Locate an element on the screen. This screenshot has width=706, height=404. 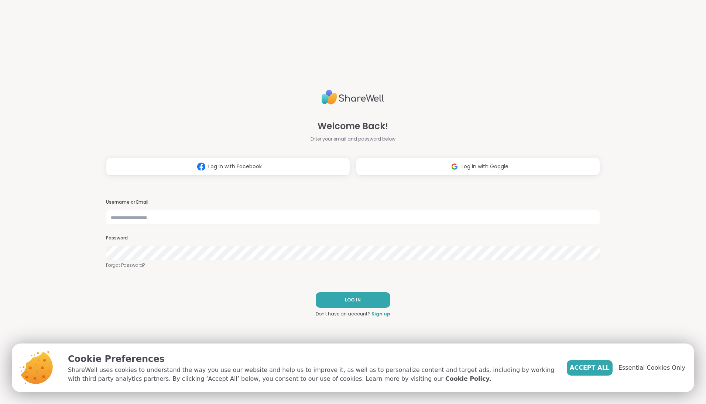
h3: Password is located at coordinates (353, 238).